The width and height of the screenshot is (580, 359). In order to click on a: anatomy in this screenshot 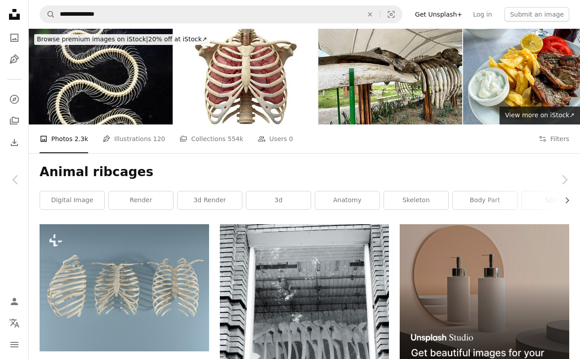, I will do `click(347, 201)`.